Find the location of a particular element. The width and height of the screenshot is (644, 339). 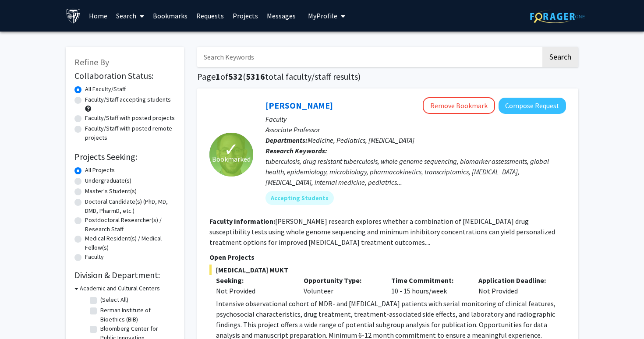

a: Search is located at coordinates (130, 15).